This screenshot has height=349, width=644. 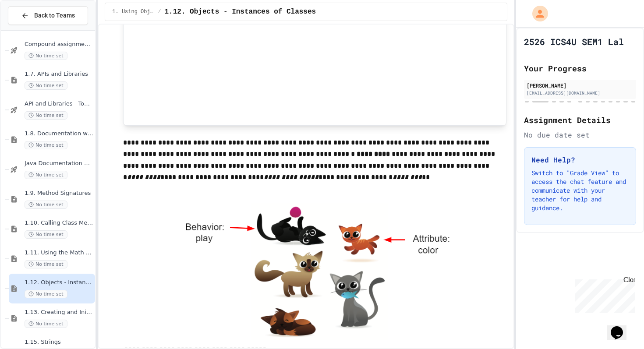 I want to click on span: Compound assignment operators - Quiz, so click(x=59, y=44).